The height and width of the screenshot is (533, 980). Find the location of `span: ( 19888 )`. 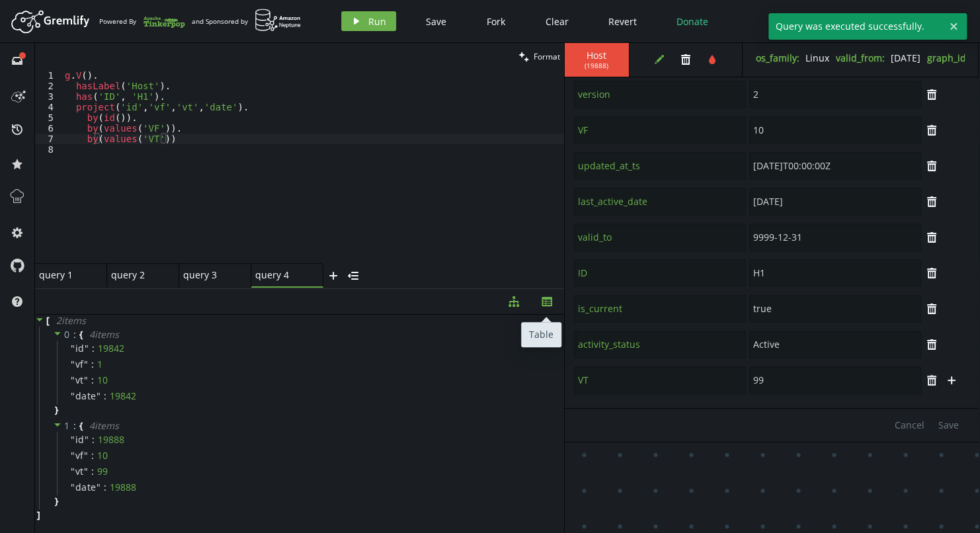

span: ( 19888 ) is located at coordinates (597, 66).